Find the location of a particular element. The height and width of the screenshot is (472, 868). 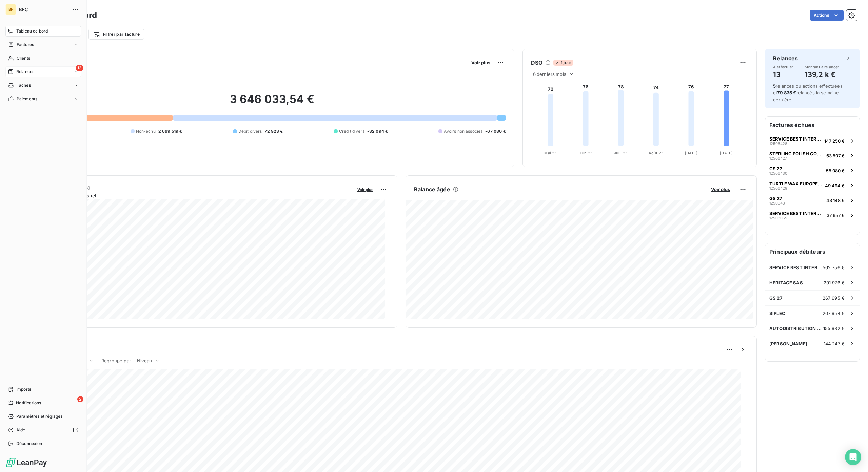

h6: DSO is located at coordinates (537, 63).